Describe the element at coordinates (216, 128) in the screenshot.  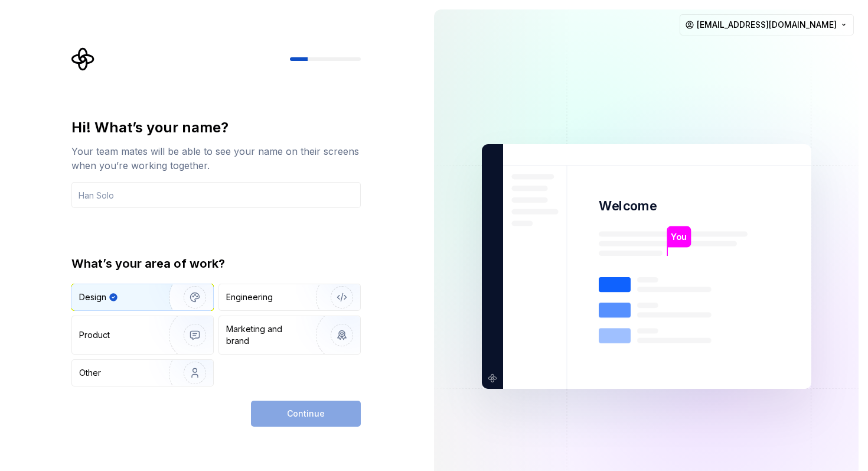
I see `div: Hi! What’s your name?` at that location.